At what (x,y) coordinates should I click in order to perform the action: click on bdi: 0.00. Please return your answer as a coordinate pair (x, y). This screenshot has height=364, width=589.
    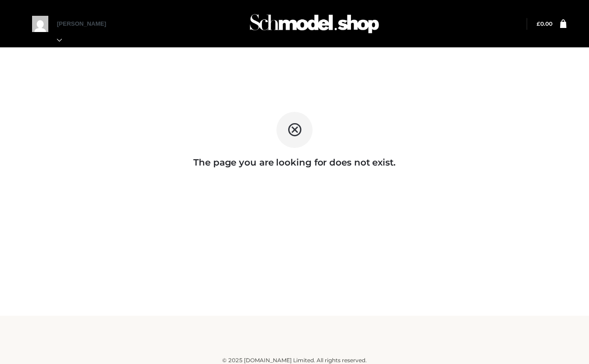
    Looking at the image, I should click on (544, 23).